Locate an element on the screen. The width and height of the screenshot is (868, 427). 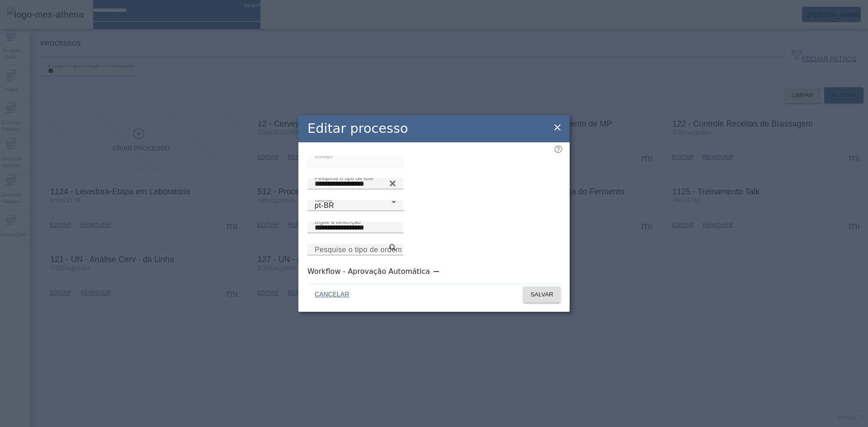
label: Workflow - Aprovação Automática is located at coordinates (370, 271).